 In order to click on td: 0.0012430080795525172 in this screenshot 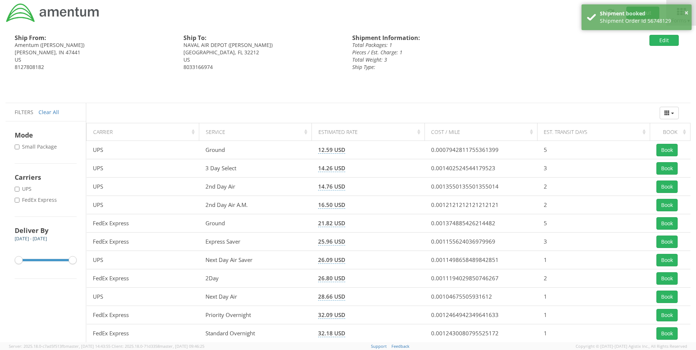, I will do `click(481, 334)`.